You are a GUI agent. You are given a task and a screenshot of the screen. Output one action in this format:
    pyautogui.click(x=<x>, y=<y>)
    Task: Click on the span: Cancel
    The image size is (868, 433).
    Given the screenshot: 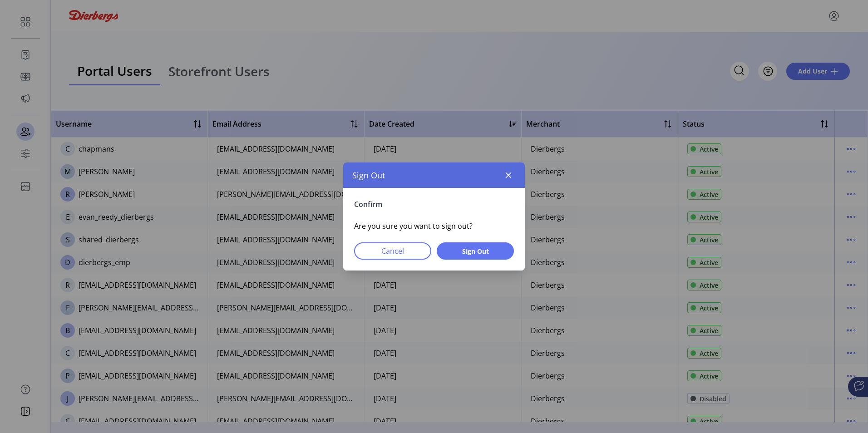 What is the action you would take?
    pyautogui.click(x=393, y=251)
    